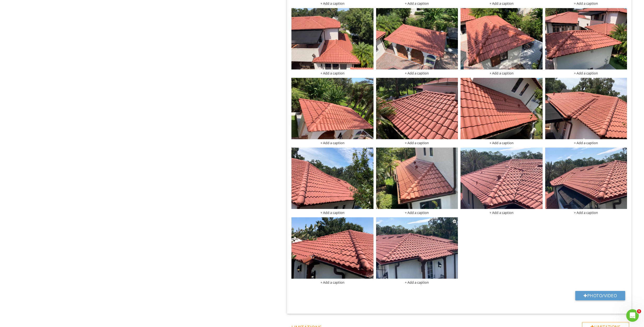 Image resolution: width=644 pixels, height=327 pixels. I want to click on span: 1, so click(639, 312).